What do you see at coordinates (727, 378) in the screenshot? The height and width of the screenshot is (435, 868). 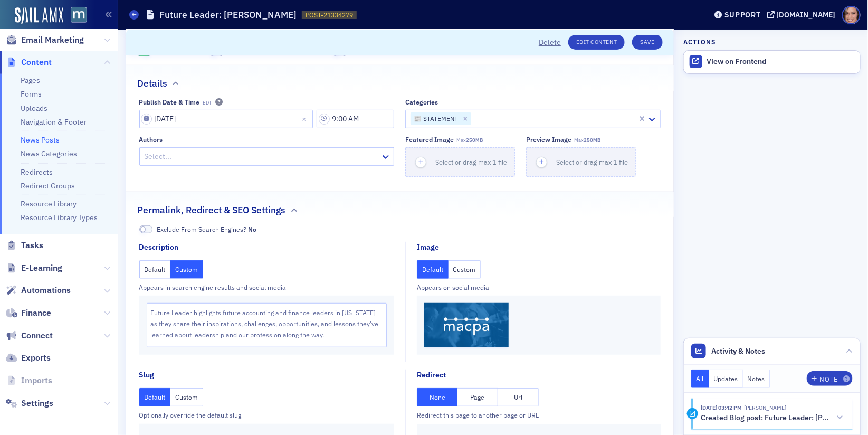 I see `button: Updates` at bounding box center [727, 378].